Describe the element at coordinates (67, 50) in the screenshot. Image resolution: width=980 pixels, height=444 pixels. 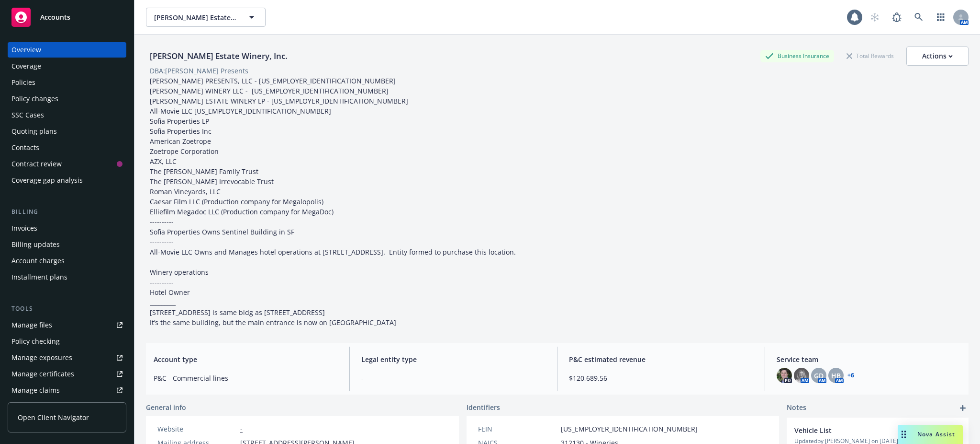
I see `a: Overview` at that location.